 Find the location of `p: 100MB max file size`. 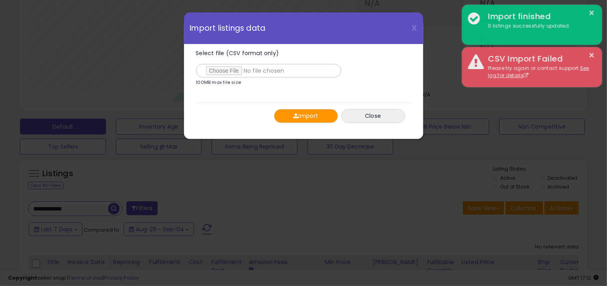

p: 100MB max file size is located at coordinates (218, 82).